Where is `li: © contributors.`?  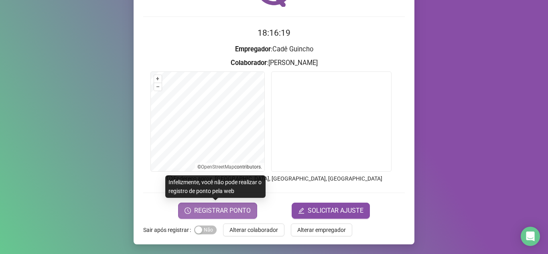
li: © contributors. is located at coordinates (230, 167).